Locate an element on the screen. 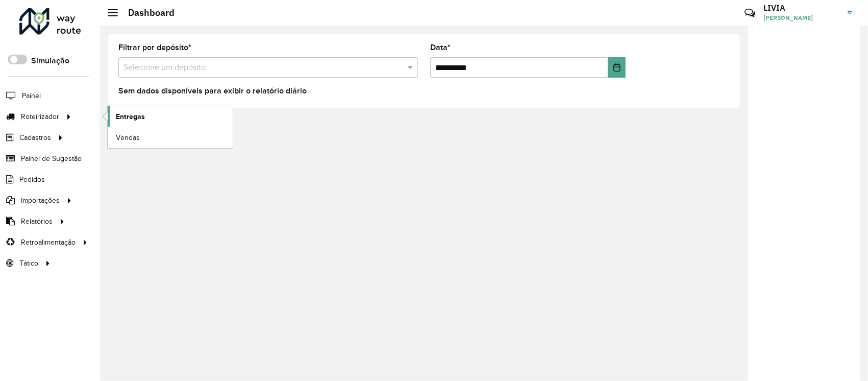  span: Importações is located at coordinates (40, 200).